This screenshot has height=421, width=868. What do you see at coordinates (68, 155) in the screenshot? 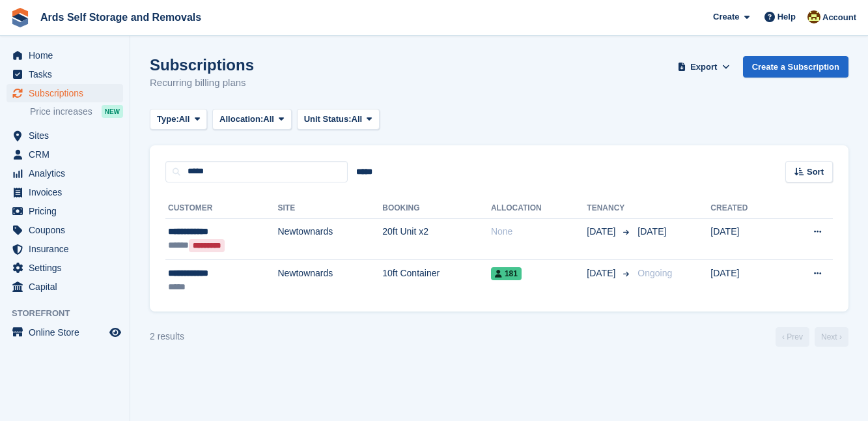
I see `span: CRM` at bounding box center [68, 155].